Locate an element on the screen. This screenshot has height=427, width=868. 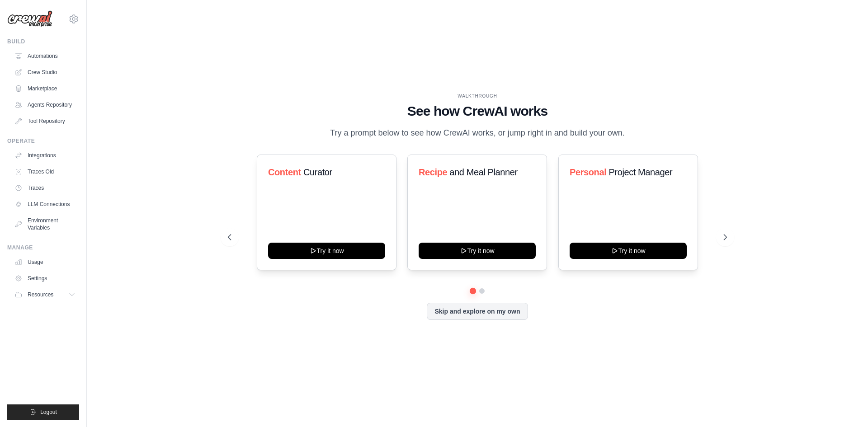
a: Traces is located at coordinates (44, 188).